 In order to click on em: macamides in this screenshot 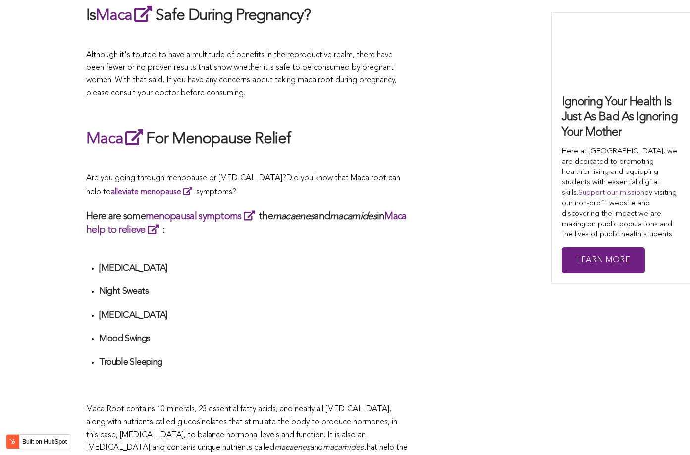, I will do `click(353, 217)`.